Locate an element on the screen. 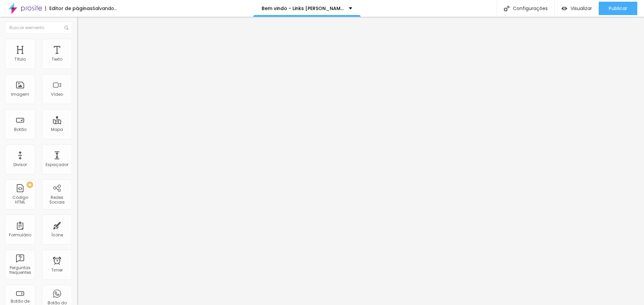 Image resolution: width=644 pixels, height=305 pixels. div: Texto is located at coordinates (57, 59).